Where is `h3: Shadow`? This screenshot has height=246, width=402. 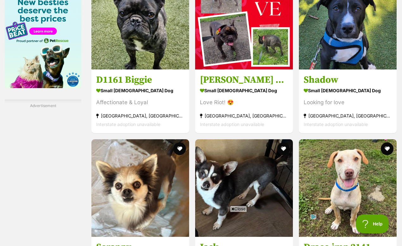
h3: Shadow is located at coordinates (347, 80).